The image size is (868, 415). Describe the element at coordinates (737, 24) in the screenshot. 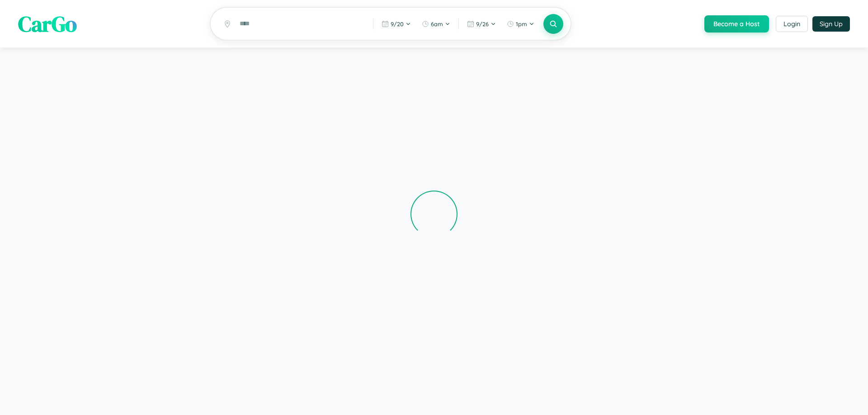

I see `button: Become a Host` at that location.